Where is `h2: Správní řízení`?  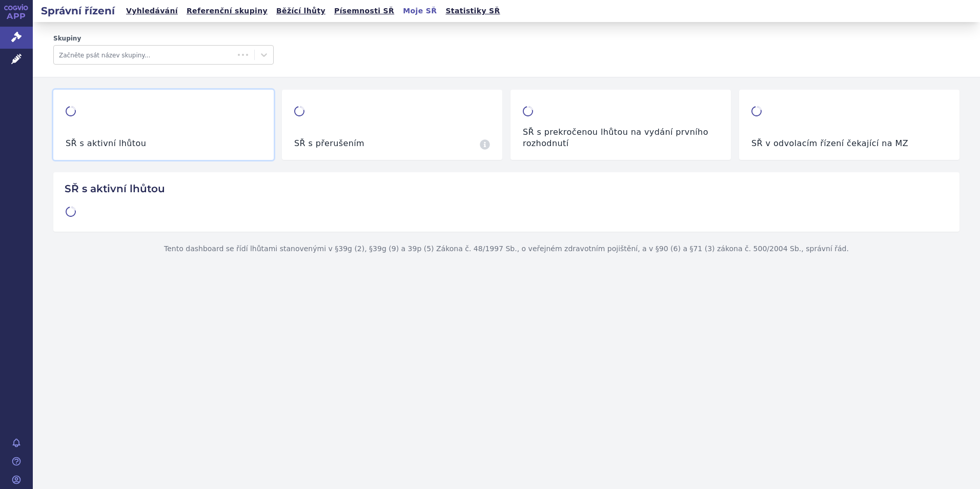 h2: Správní řízení is located at coordinates (78, 10).